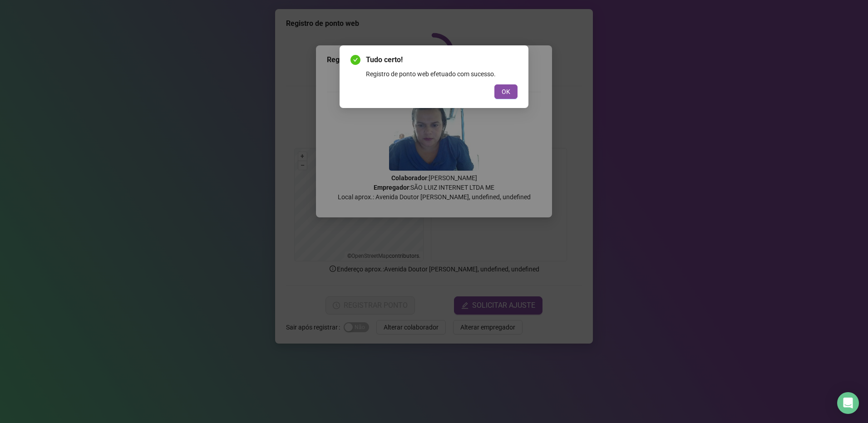 This screenshot has height=423, width=868. What do you see at coordinates (442, 60) in the screenshot?
I see `span: Tudo certo!` at bounding box center [442, 60].